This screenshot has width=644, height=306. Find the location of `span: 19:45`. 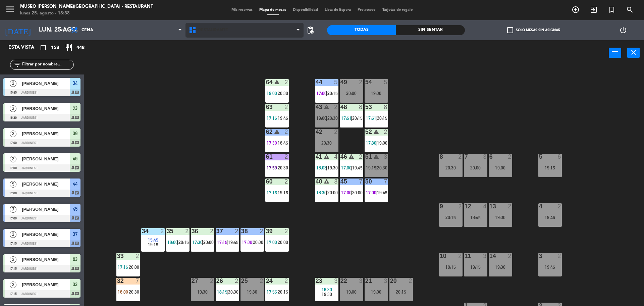

span: 19:45 is located at coordinates (382, 192).